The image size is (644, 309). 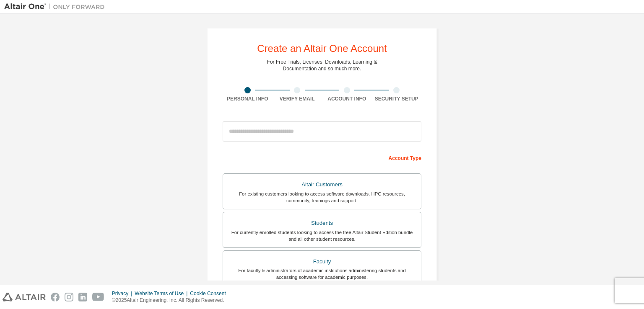 I want to click on img: Altair One, so click(x=57, y=7).